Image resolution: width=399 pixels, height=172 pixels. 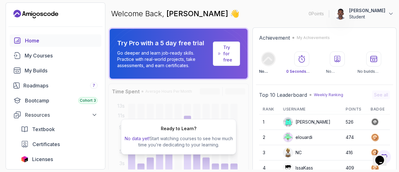 What do you see at coordinates (164, 43) in the screenshot?
I see `p: Try Pro with a 5 day free trial` at bounding box center [164, 43].